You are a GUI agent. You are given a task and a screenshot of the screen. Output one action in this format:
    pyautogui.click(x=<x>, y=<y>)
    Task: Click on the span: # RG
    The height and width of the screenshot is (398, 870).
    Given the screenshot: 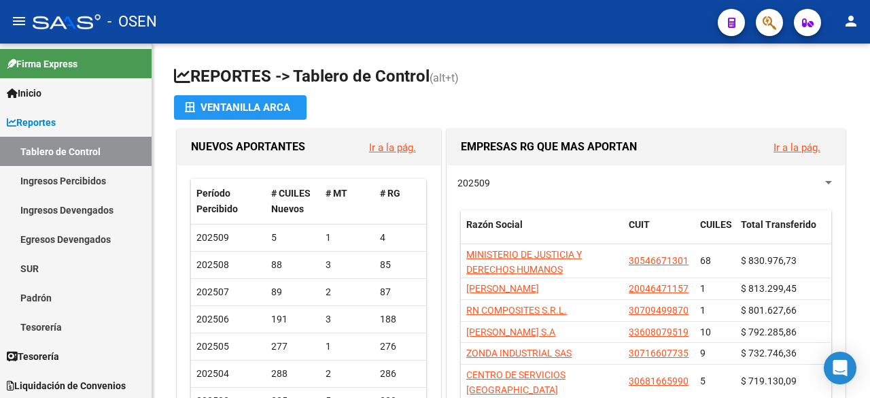 What is the action you would take?
    pyautogui.click(x=390, y=193)
    